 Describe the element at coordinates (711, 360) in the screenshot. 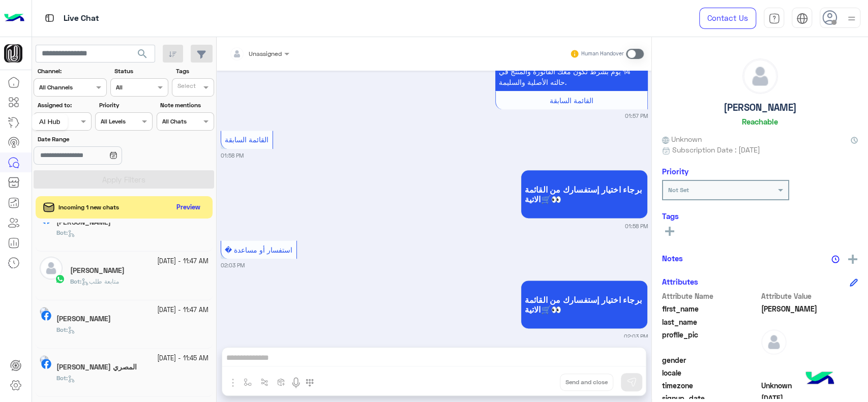

I see `span: gender` at that location.